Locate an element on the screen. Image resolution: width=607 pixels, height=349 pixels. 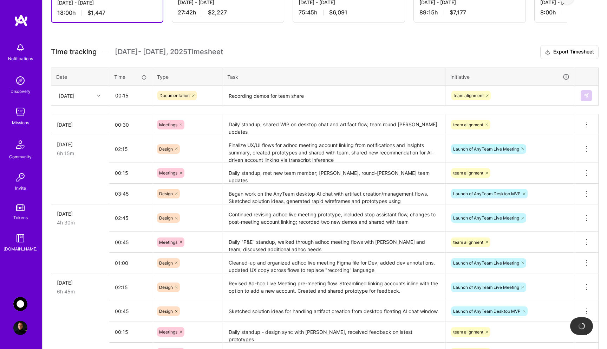
img: Invite is located at coordinates (20, 177).